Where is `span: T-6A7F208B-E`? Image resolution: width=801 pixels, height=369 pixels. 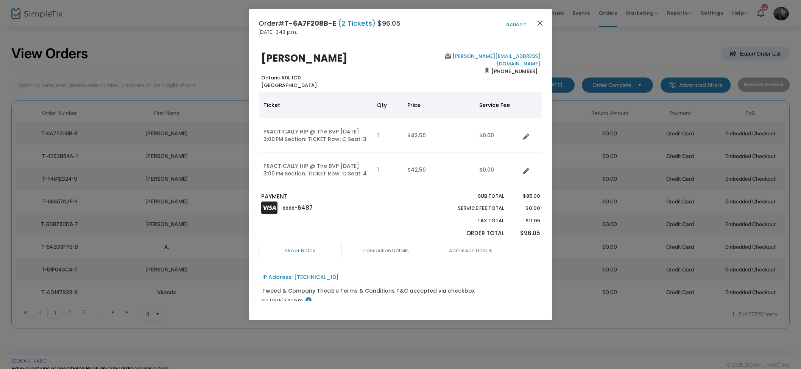
span: T-6A7F208B-E is located at coordinates (310, 23).